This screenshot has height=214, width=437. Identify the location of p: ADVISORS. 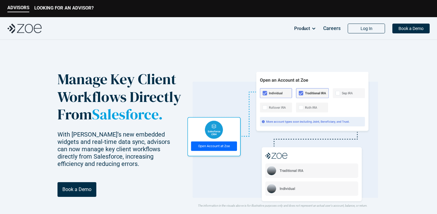
(18, 8).